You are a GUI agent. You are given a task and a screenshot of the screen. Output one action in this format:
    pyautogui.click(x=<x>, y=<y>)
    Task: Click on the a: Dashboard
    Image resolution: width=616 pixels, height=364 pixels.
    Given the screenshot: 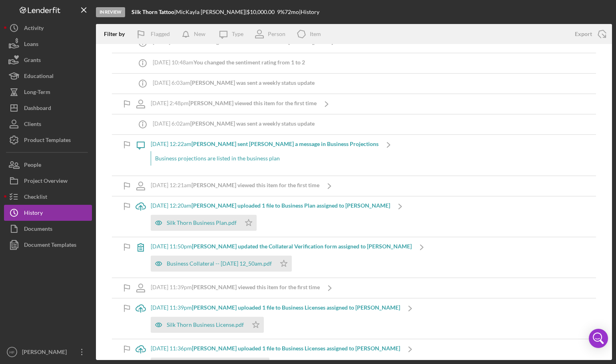 What is the action you would take?
    pyautogui.click(x=48, y=108)
    